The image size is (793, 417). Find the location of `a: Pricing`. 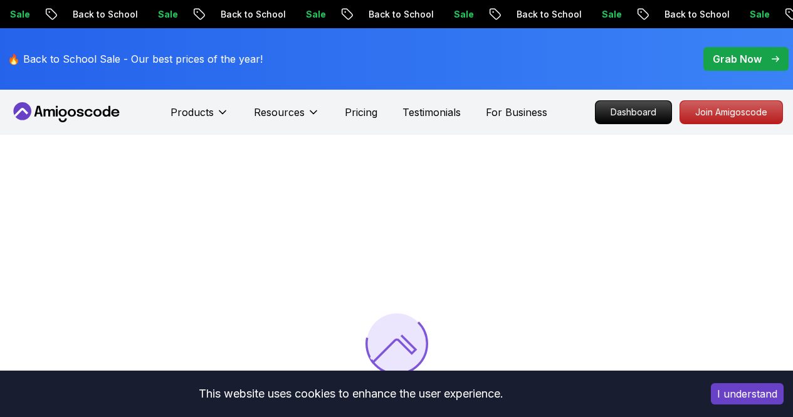

a: Pricing is located at coordinates (361, 112).